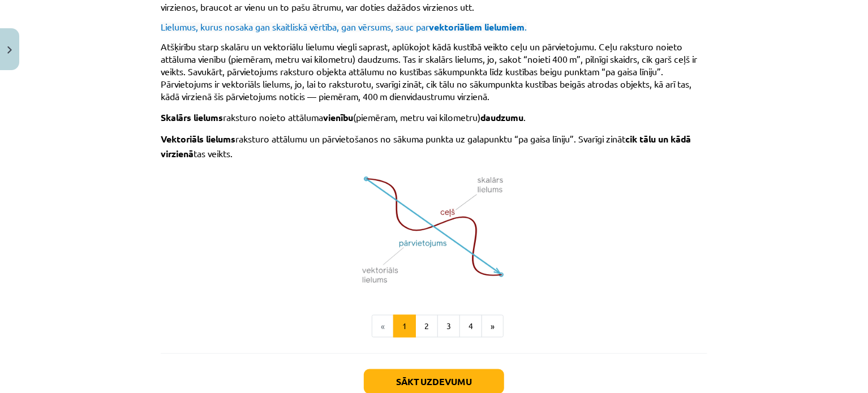  Describe the element at coordinates (428, 78) in the screenshot. I see `span: m”, pilnīgi skaidrs, cik garš ceļš ir veikts. Savukārt, pārvietojums raksturo objekta attālumu no...` at that location.